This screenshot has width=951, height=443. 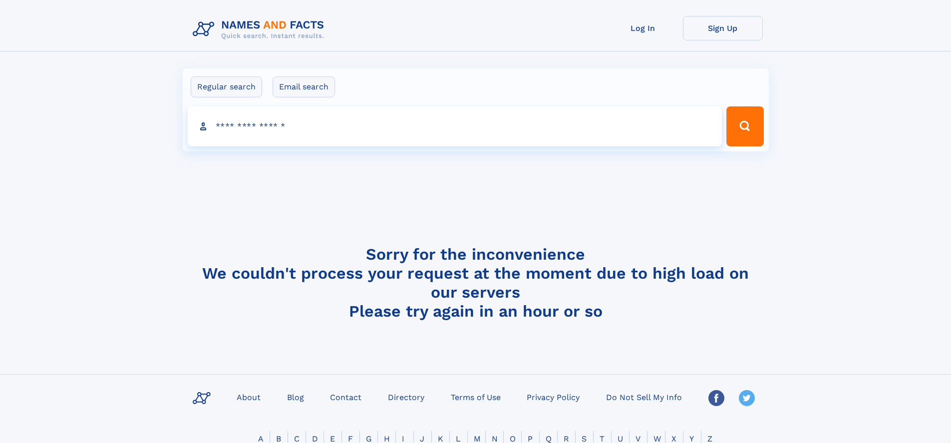 I want to click on a: Blog, so click(x=296, y=396).